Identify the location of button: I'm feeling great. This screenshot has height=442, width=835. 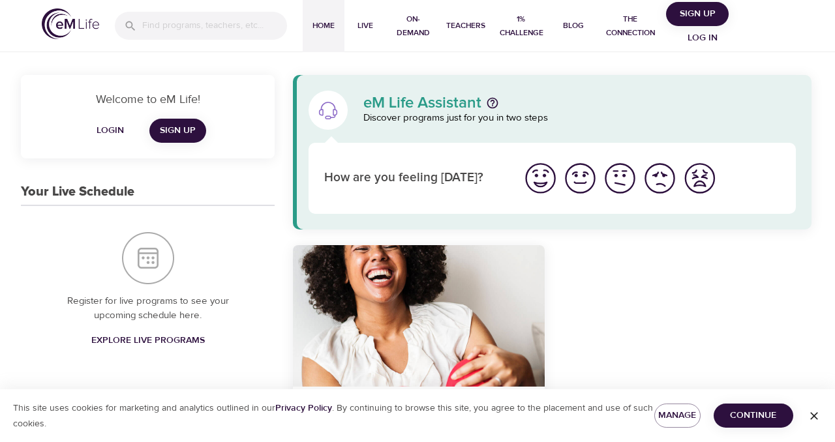
(540, 178).